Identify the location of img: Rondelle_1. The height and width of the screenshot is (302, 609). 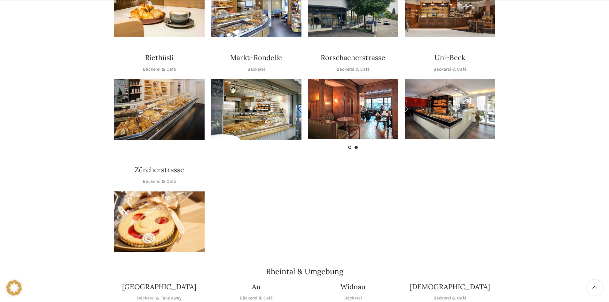
(256, 109).